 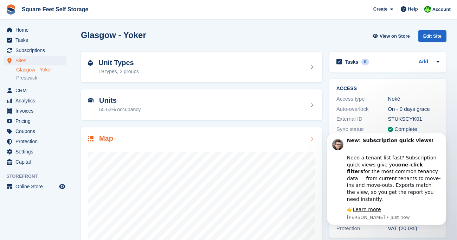 What do you see at coordinates (37, 40) in the screenshot?
I see `span: Tasks` at bounding box center [37, 40].